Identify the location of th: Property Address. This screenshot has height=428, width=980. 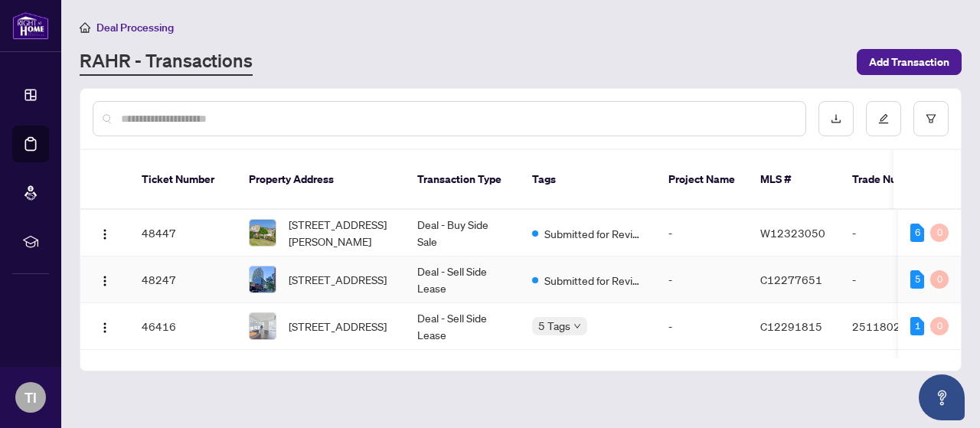
(321, 180).